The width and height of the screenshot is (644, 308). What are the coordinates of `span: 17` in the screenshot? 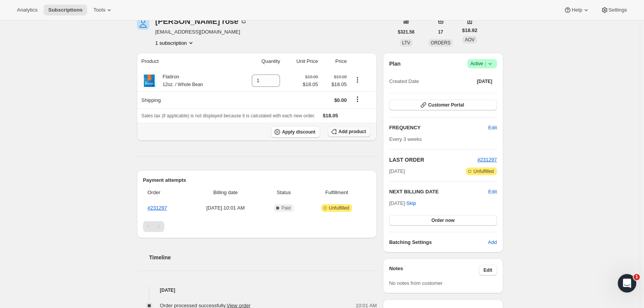 It's located at (440, 32).